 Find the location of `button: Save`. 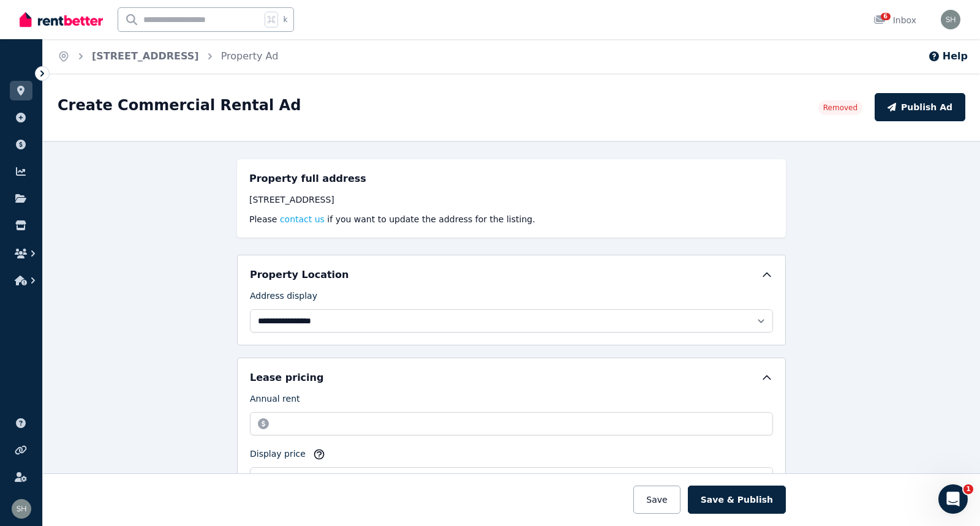

button: Save is located at coordinates (657, 500).